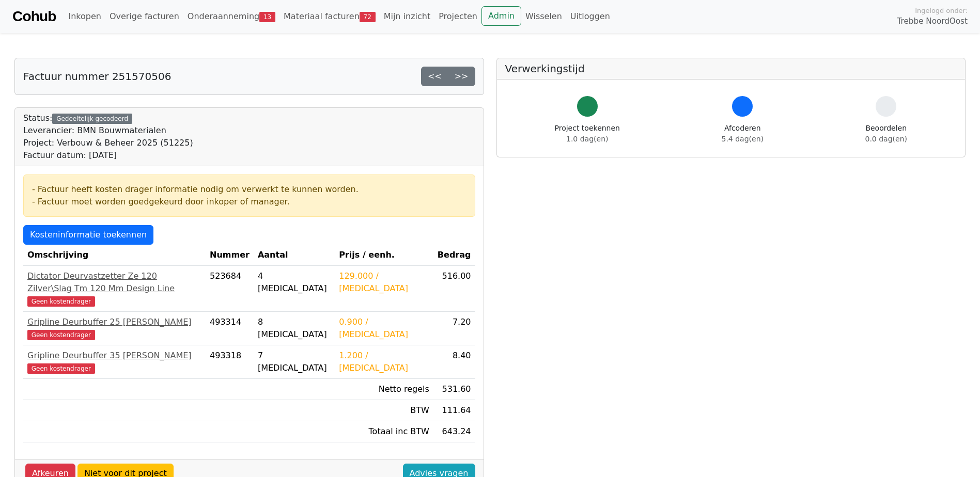 The width and height of the screenshot is (980, 477). Describe the element at coordinates (942, 10) in the screenshot. I see `span: Ingelogd onder:` at that location.